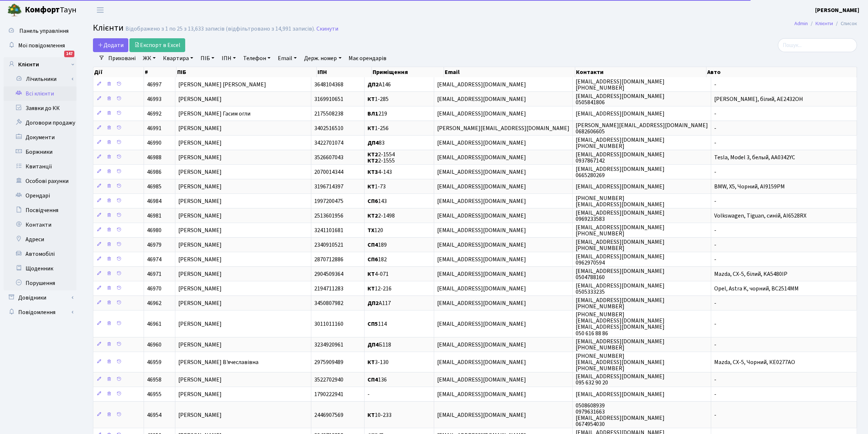  Describe the element at coordinates (154, 172) in the screenshot. I see `span: 46986` at that location.